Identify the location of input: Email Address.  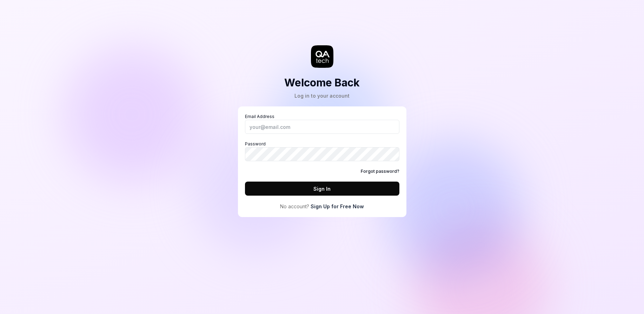
(322, 127).